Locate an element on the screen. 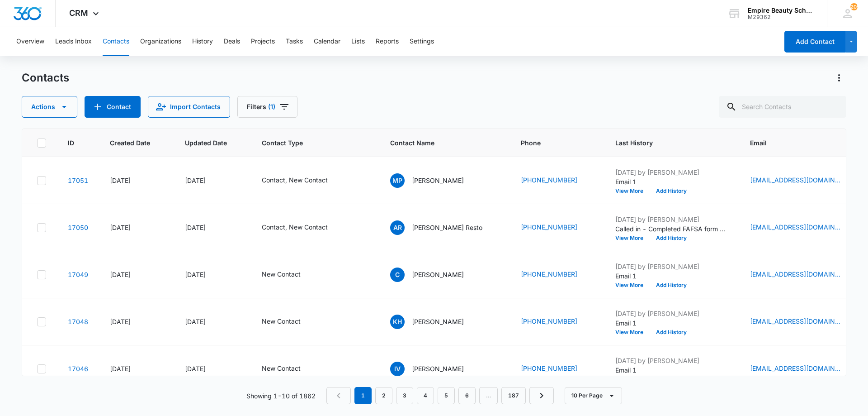 This screenshot has width=868, height=416. nav: Pagination is located at coordinates (440, 395).